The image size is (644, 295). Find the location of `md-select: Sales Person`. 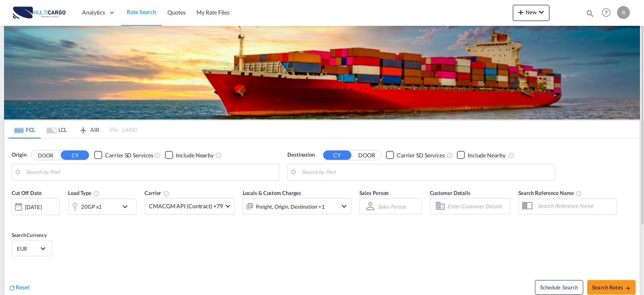

md-select: Sales Person is located at coordinates (393, 206).